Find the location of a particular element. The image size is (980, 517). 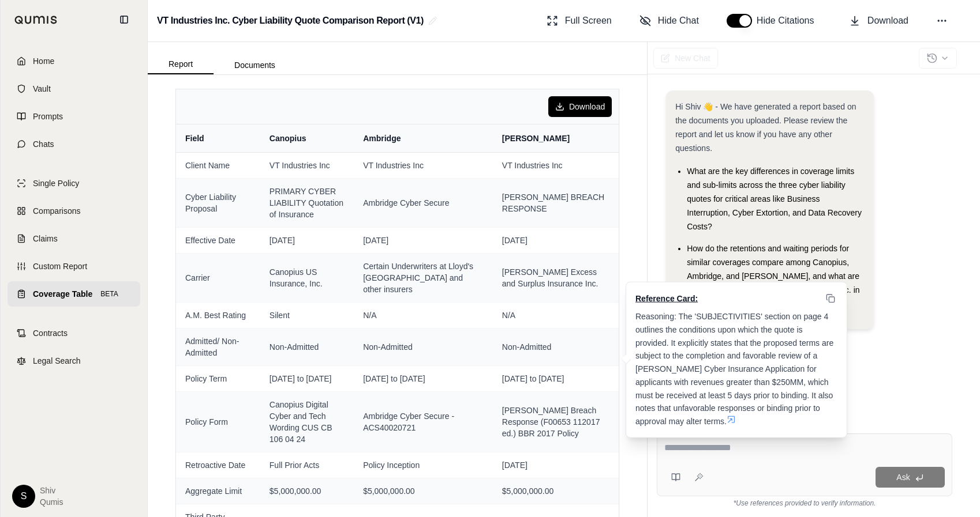

span: Home is located at coordinates (43, 61).